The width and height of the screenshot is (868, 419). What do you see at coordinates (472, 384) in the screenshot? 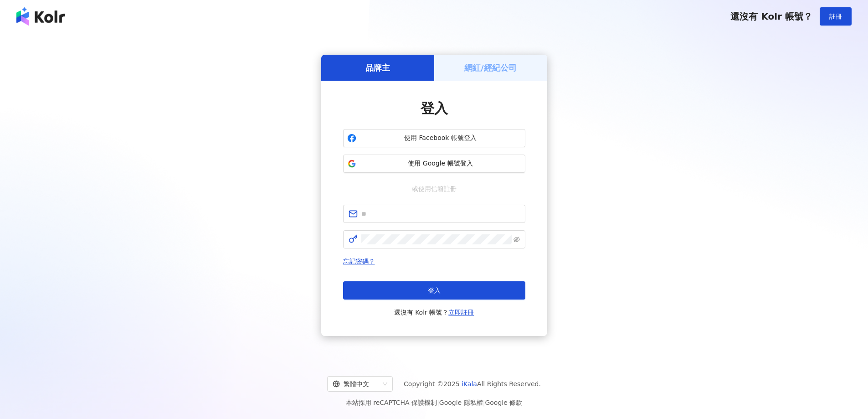
I see `span: Copyright © 2025 All Rights Reserved.` at bounding box center [472, 384].